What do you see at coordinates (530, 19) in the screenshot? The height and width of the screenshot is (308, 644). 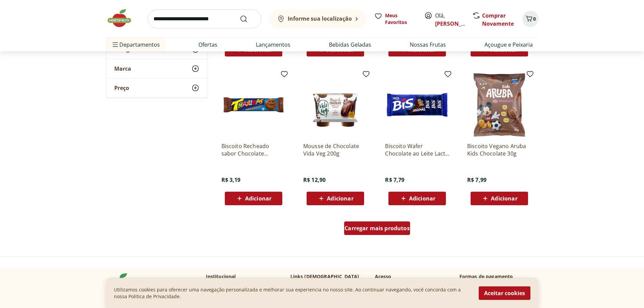 I see `button: Carrinho` at bounding box center [530, 19].